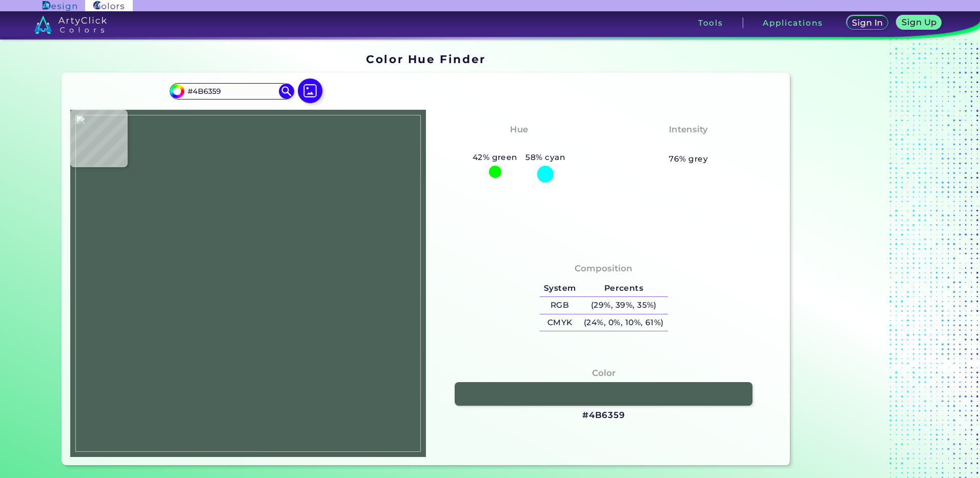 The width and height of the screenshot is (980, 478). Describe the element at coordinates (624, 305) in the screenshot. I see `h5: (29%, 39%, 35%)` at that location.